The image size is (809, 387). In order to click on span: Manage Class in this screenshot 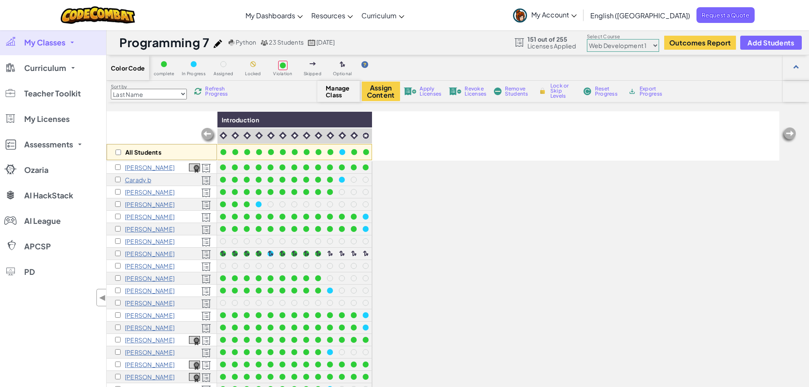, I will do `click(338, 91)`.